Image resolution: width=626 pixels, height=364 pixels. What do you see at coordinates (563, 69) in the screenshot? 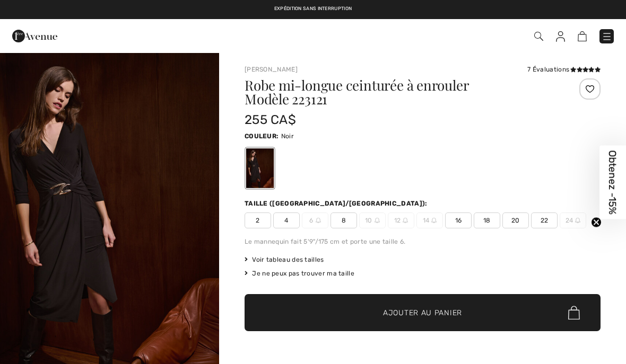
I see `div: 7 Évaluations` at bounding box center [563, 69].